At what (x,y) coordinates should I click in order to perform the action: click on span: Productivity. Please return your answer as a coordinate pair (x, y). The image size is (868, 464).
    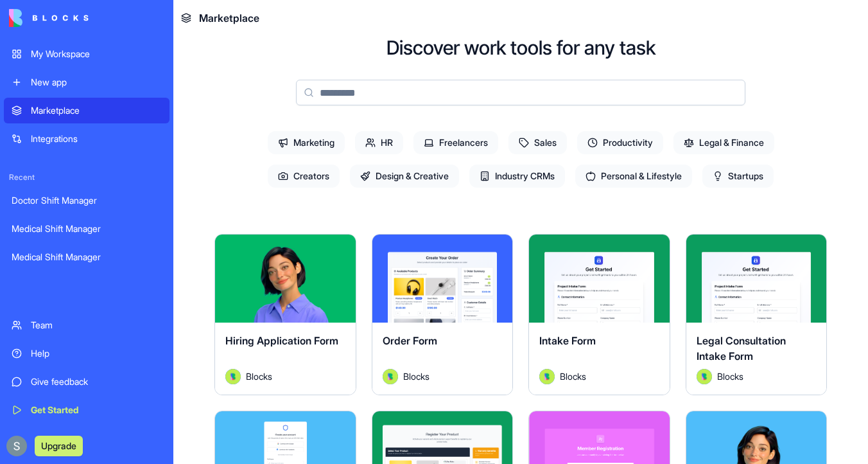
    Looking at the image, I should click on (620, 143).